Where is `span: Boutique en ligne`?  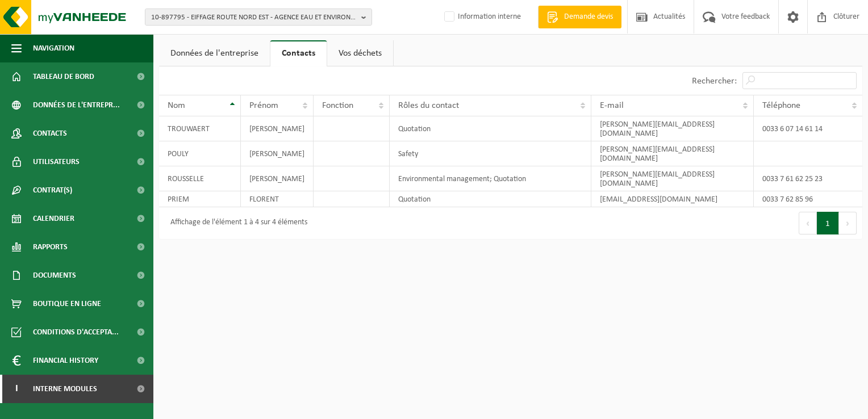
span: Boutique en ligne is located at coordinates (67, 304).